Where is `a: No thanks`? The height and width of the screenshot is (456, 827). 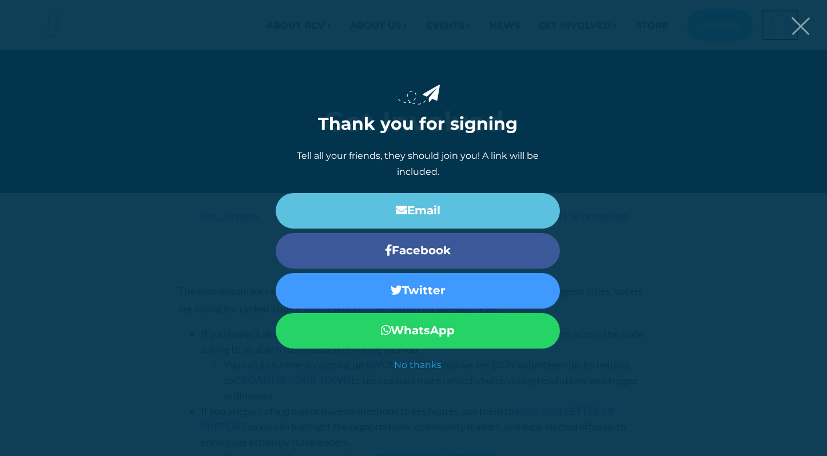
a: No thanks is located at coordinates (417, 365).